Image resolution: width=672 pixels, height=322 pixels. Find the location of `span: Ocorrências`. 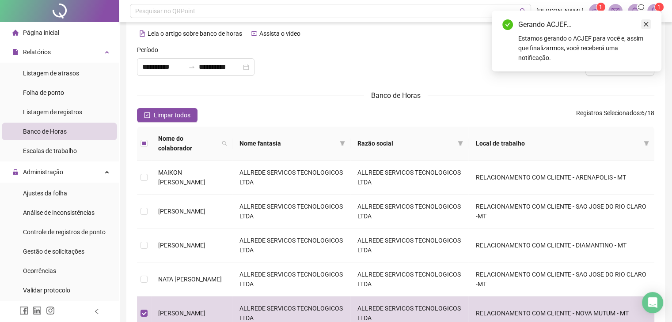

span: Ocorrências is located at coordinates (39, 271).